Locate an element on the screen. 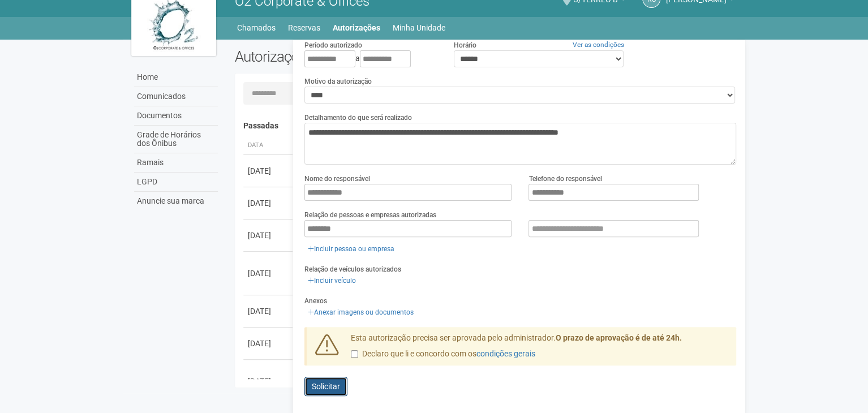 This screenshot has width=868, height=413. label: Detalhamento do que será realizado is located at coordinates (358, 118).